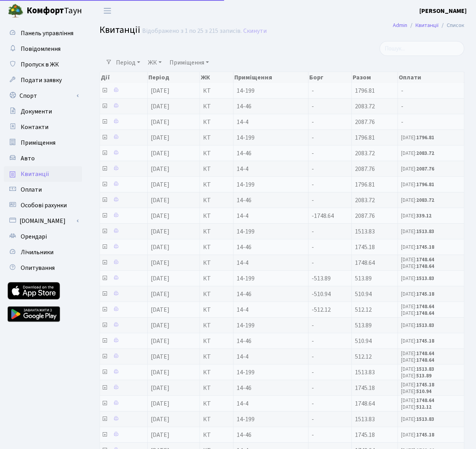 This screenshot has width=476, height=449. What do you see at coordinates (426, 232) in the screenshot?
I see `b: 1513.83` at bounding box center [426, 232].